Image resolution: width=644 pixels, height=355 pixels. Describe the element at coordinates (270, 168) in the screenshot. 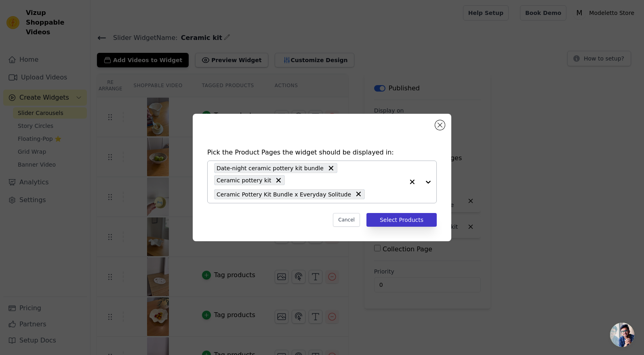

I see `span: Date-night ceramic pottery kit bundle` at that location.